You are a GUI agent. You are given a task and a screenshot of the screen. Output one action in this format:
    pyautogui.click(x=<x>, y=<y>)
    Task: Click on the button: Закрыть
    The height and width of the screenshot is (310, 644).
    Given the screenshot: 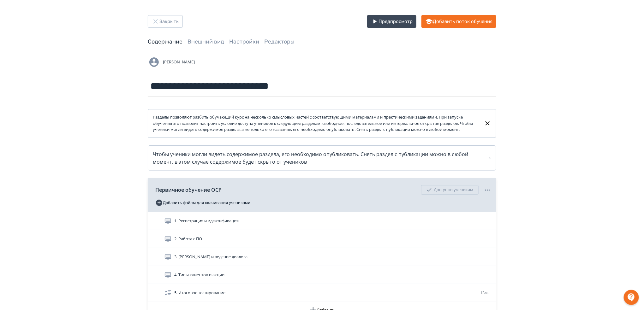 What is the action you would take?
    pyautogui.click(x=165, y=21)
    